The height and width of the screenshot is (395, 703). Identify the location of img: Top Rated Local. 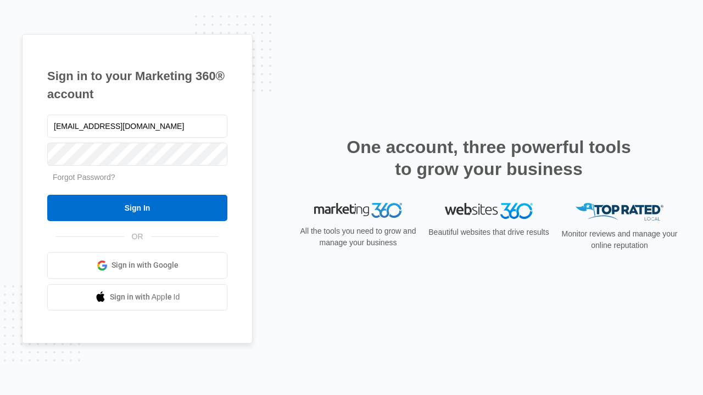
(619, 212).